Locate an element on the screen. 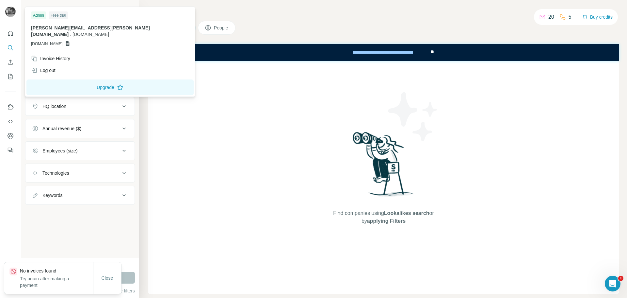 This screenshot has width=627, height=298. div: HQ location is located at coordinates (54, 106).